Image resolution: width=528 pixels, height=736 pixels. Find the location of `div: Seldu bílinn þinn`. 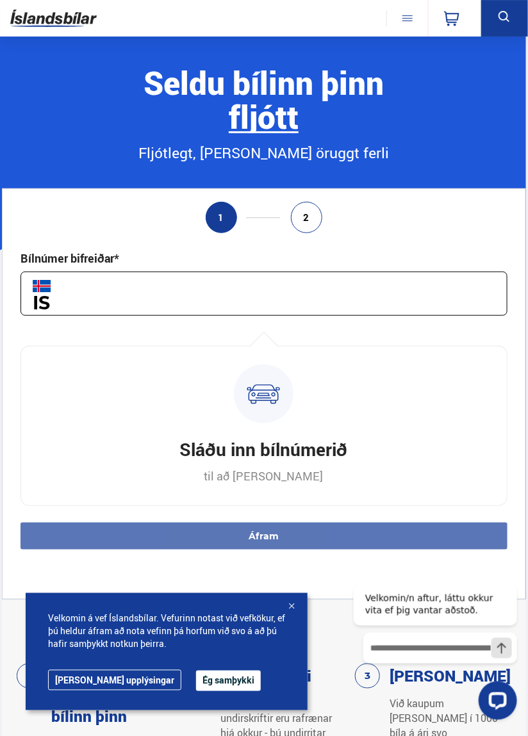

div: Seldu bílinn þinn is located at coordinates (264, 99).